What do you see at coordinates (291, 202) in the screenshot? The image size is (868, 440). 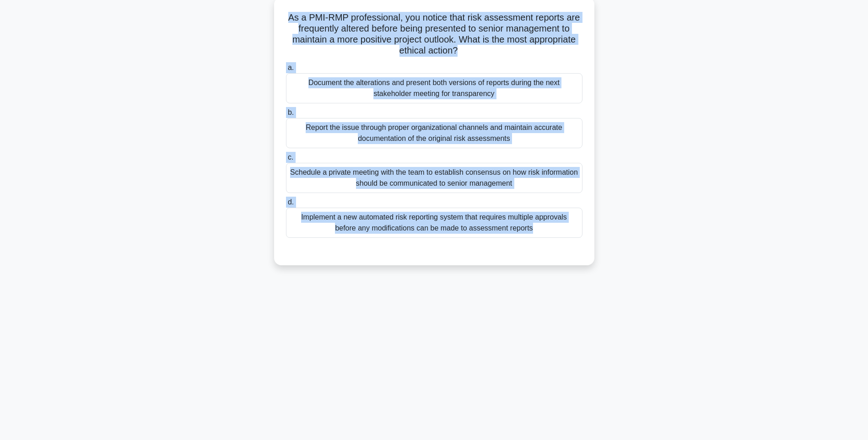 I see `span: d.` at bounding box center [291, 202].